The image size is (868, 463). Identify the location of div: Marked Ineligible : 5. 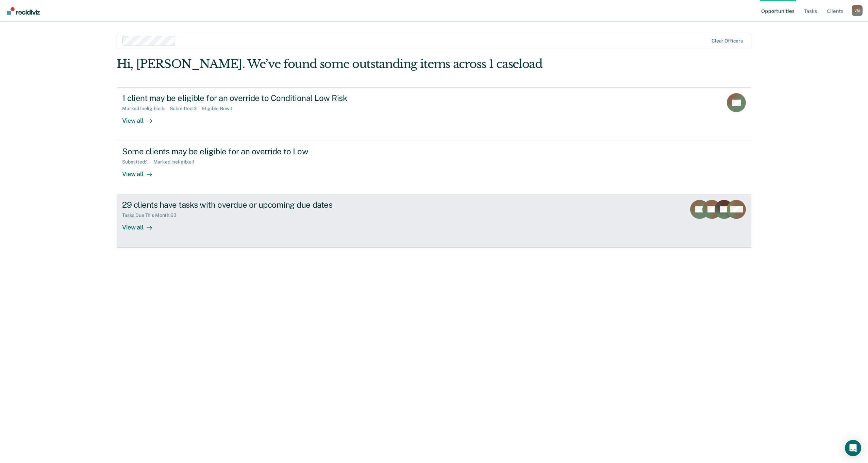
(146, 109).